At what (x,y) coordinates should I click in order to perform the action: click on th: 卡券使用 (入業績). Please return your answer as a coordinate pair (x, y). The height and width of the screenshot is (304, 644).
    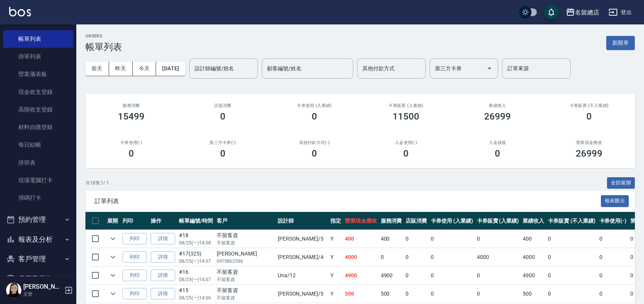
    Looking at the image, I should click on (452, 221).